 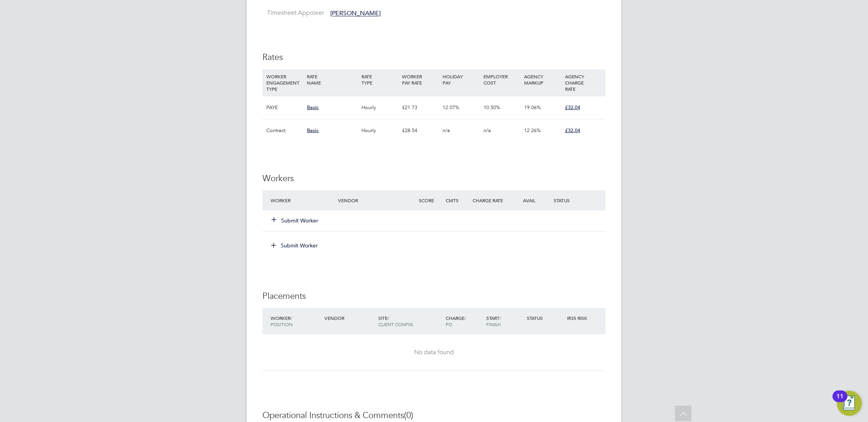 I want to click on span: 10.50%, so click(x=492, y=107).